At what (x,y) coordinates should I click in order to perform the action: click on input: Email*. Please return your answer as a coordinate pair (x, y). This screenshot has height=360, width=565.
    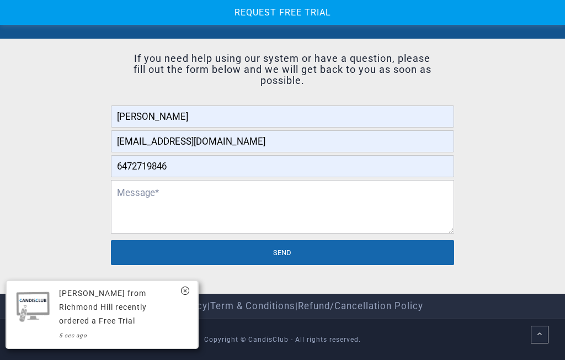
    Looking at the image, I should click on (283, 141).